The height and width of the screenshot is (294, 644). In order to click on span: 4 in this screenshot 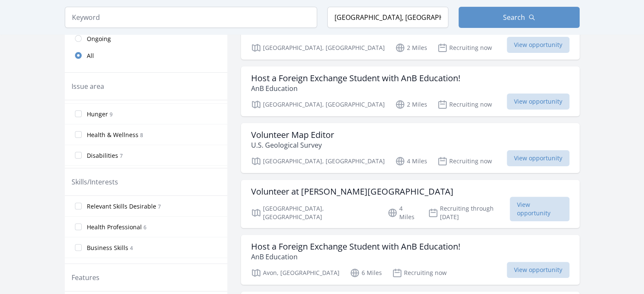, I will do `click(131, 248)`.